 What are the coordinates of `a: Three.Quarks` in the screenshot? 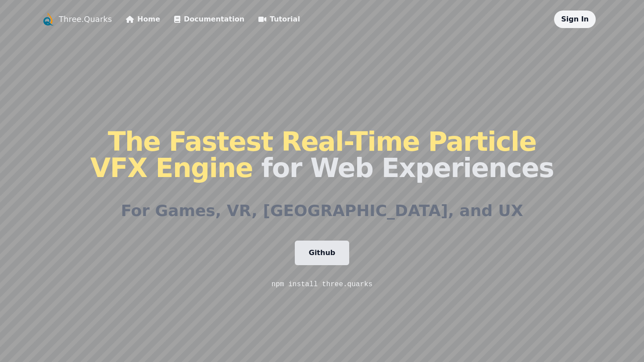 It's located at (85, 19).